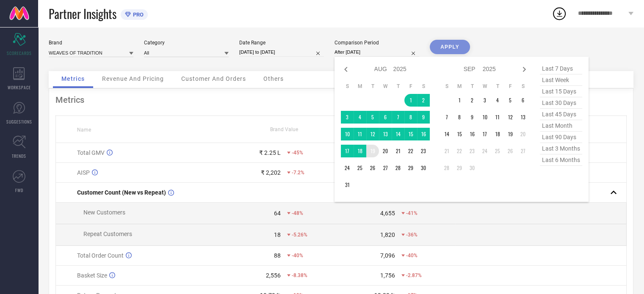 The width and height of the screenshot is (644, 294). What do you see at coordinates (133, 78) in the screenshot?
I see `span: Revenue And Pricing` at bounding box center [133, 78].